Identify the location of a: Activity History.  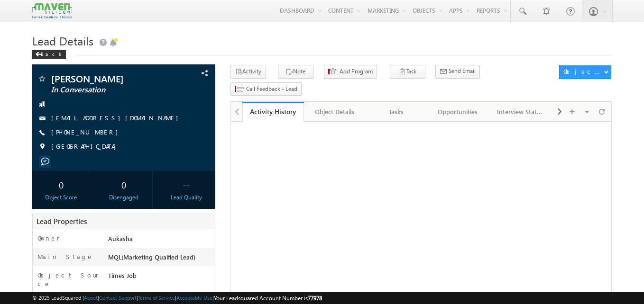
(273, 112).